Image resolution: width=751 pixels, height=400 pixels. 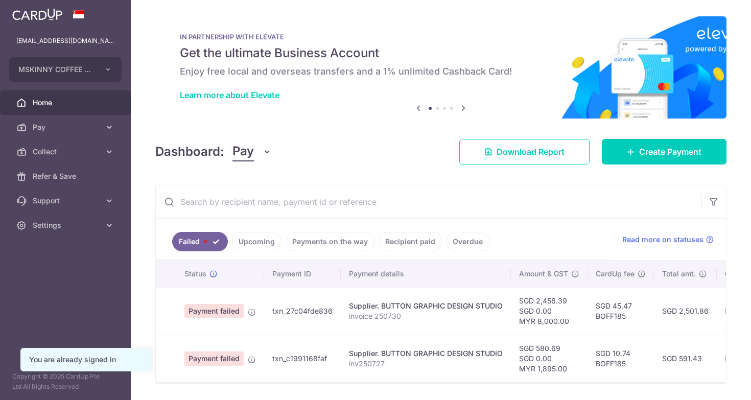 I want to click on a: Create Payment, so click(x=665, y=152).